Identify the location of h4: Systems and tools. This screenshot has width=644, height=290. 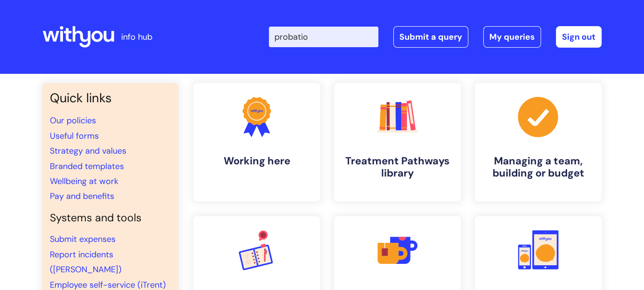
(111, 218).